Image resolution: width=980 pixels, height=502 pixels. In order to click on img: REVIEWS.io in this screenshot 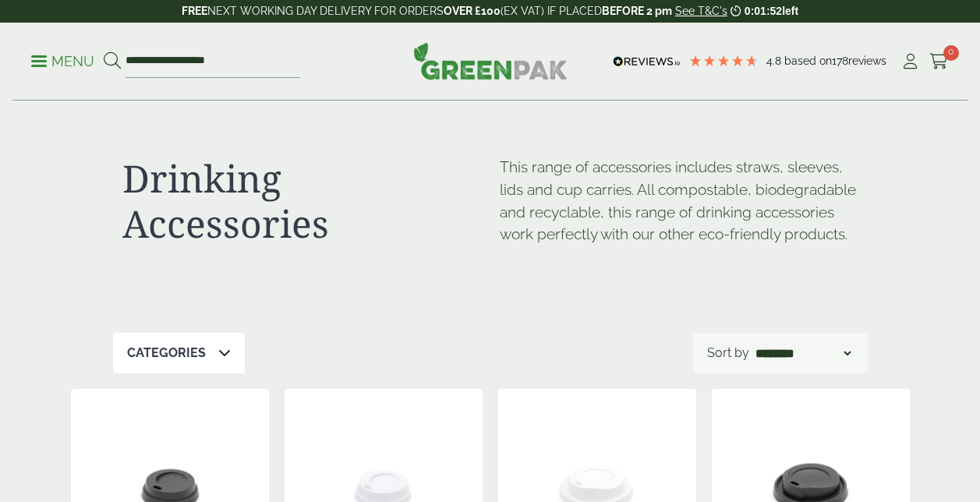, I will do `click(647, 62)`.